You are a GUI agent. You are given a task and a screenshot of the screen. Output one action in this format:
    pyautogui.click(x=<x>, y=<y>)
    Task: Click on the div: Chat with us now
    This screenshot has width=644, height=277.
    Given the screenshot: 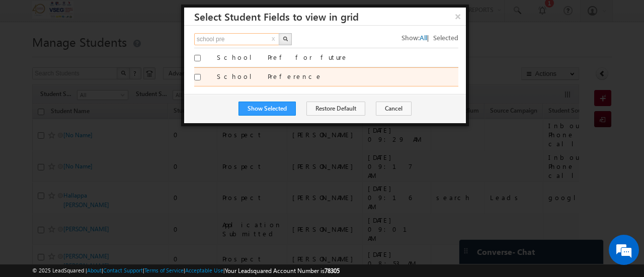 What is the action you would take?
    pyautogui.click(x=111, y=60)
    